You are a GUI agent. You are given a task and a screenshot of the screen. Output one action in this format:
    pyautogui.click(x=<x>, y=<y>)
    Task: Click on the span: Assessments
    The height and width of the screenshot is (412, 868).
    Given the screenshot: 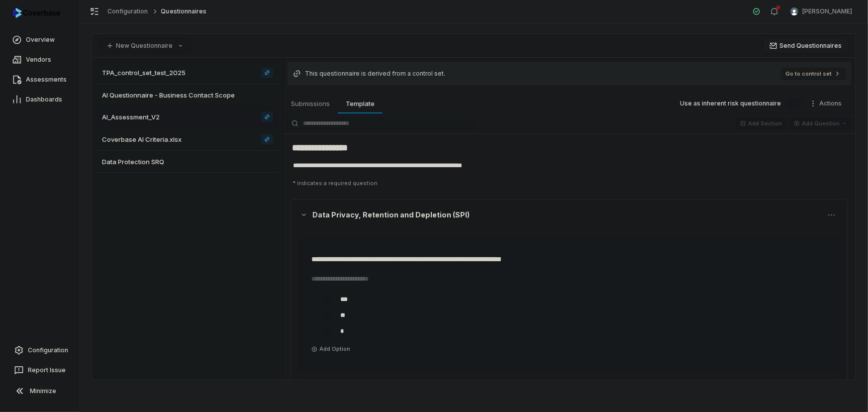 What is the action you would take?
    pyautogui.click(x=47, y=80)
    